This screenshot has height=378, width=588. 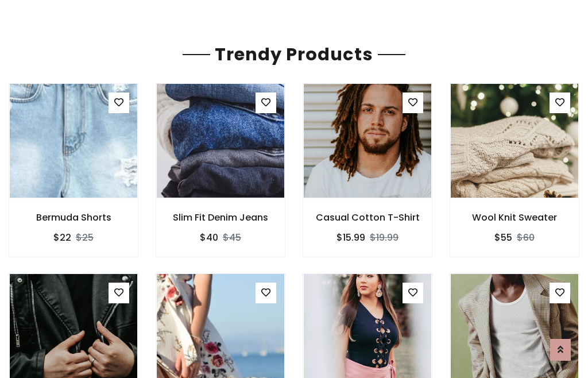 I want to click on span: Trendy Products, so click(x=294, y=54).